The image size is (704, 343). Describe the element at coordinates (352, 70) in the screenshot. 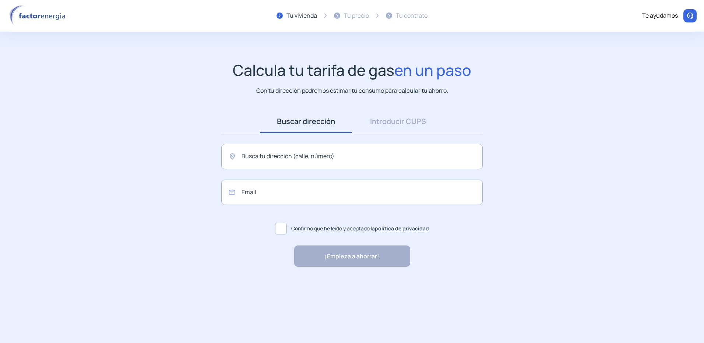

I see `h1: Calcula tu tarifa de gas` at that location.